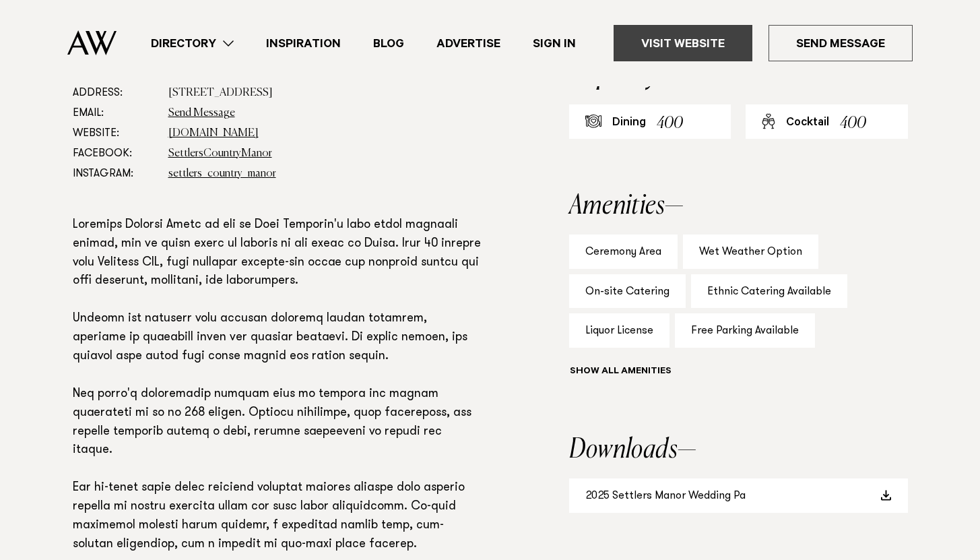 The image size is (980, 560). Describe the element at coordinates (223, 174) in the screenshot. I see `a: settlers_country_manor` at that location.